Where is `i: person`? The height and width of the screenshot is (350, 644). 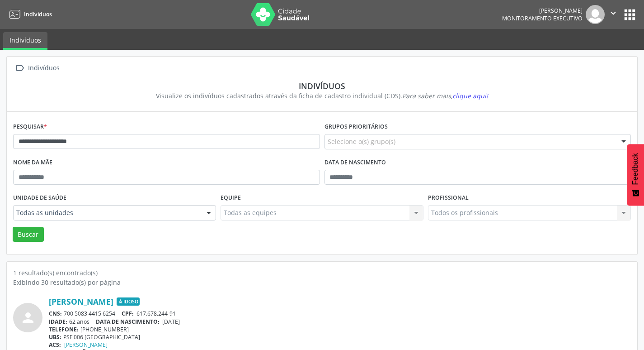 i: person is located at coordinates (28, 318).